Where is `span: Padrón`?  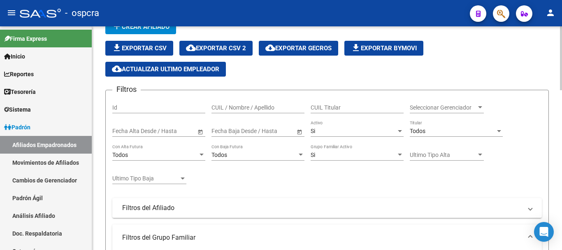
span: Padrón is located at coordinates (17, 127).